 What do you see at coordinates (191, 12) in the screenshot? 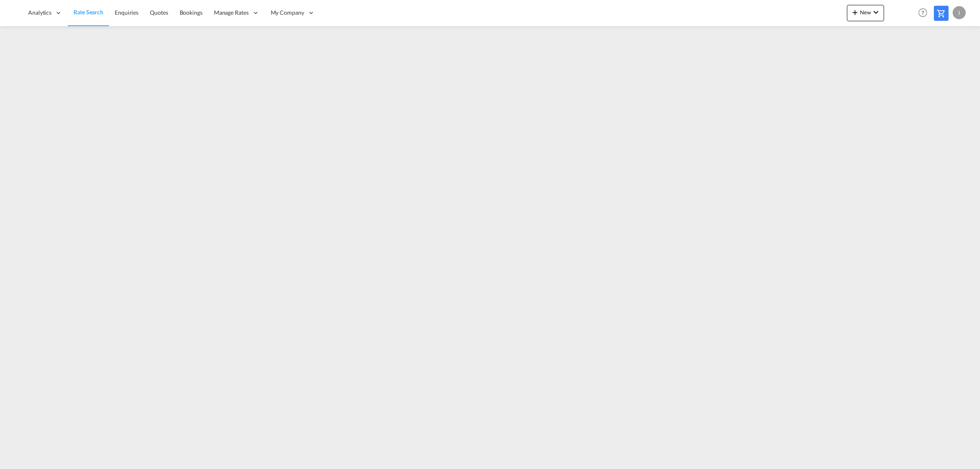
I see `span: Bookings` at bounding box center [191, 12].